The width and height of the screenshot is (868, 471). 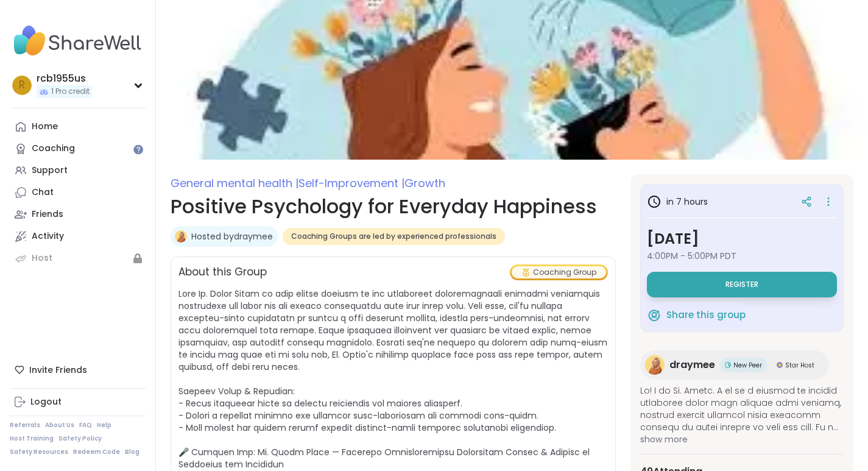 I want to click on span: Self-Improvement |, so click(x=351, y=183).